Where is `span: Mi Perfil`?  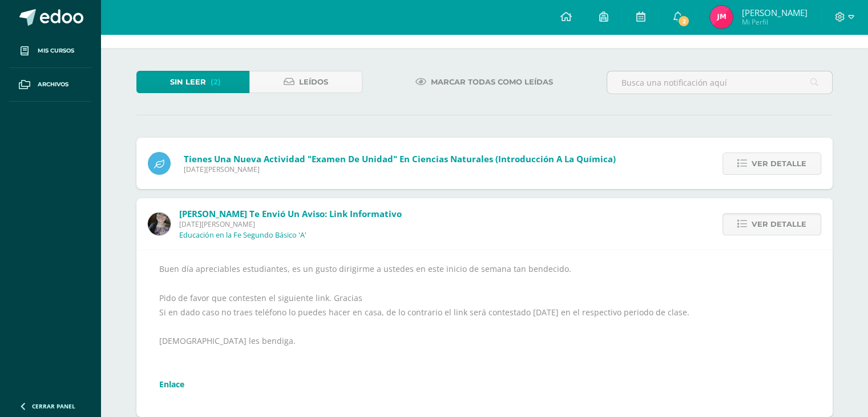
span: Mi Perfil is located at coordinates (774, 21).